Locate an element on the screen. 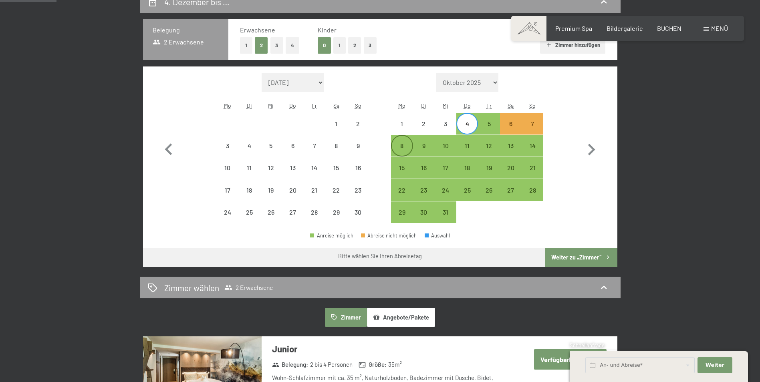  span: Kinder is located at coordinates (327, 30).